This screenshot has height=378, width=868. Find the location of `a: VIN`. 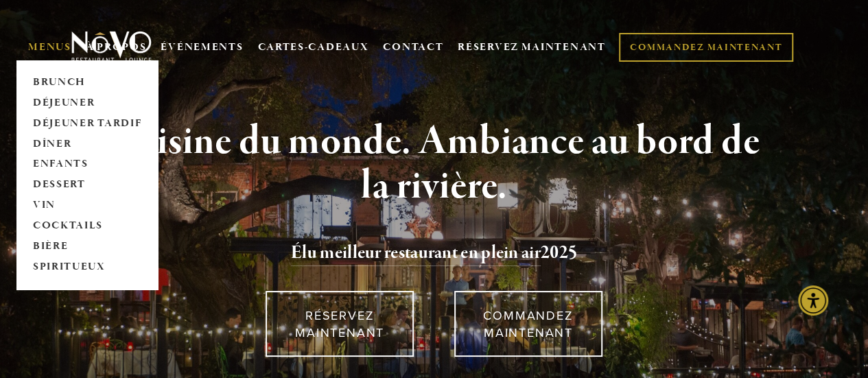

a: VIN is located at coordinates (86, 206).